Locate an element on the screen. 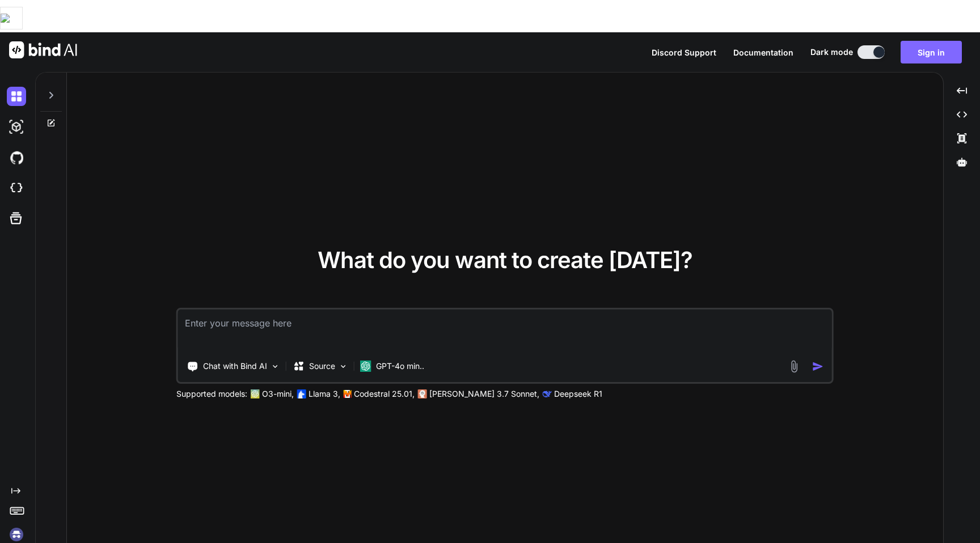  img: icon is located at coordinates (818, 366).